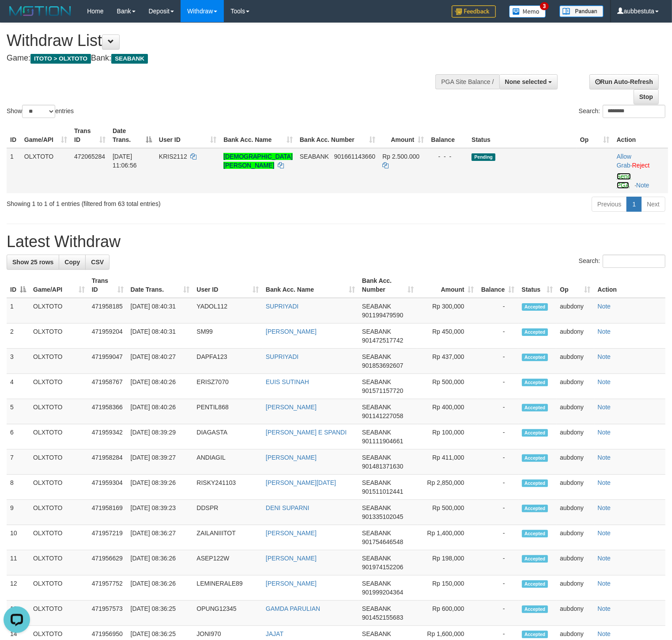 The width and height of the screenshot is (672, 640). I want to click on th: User ID: activate to sort column ascending, so click(188, 135).